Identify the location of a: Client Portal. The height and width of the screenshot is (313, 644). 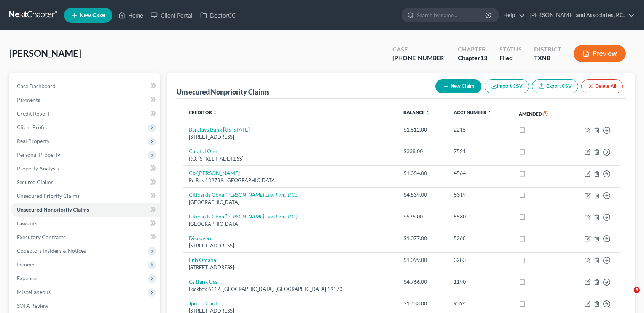
(171, 15).